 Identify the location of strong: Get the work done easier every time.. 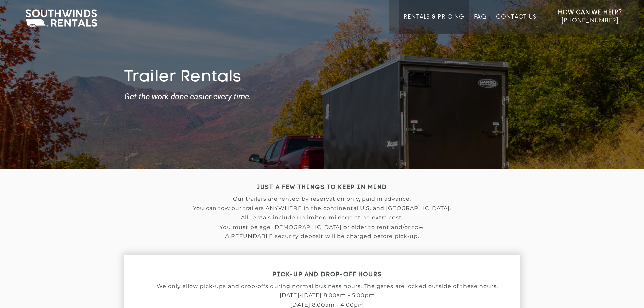
(322, 97).